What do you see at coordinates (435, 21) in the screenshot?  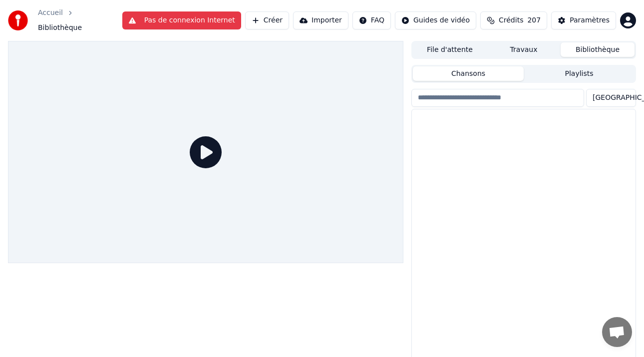 I see `button: Guides de vidéo` at bounding box center [435, 21].